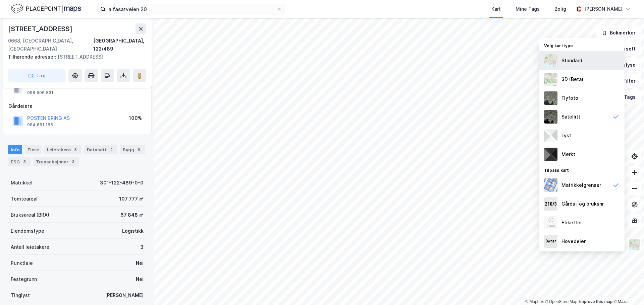  Describe the element at coordinates (581, 170) in the screenshot. I see `div: Tilpass kart` at that location.